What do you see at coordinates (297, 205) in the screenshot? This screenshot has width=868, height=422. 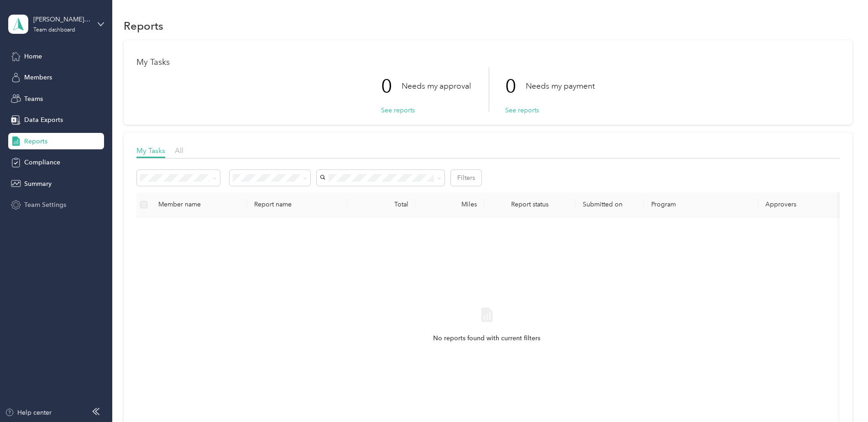 I see `th: Report name` at bounding box center [297, 205].